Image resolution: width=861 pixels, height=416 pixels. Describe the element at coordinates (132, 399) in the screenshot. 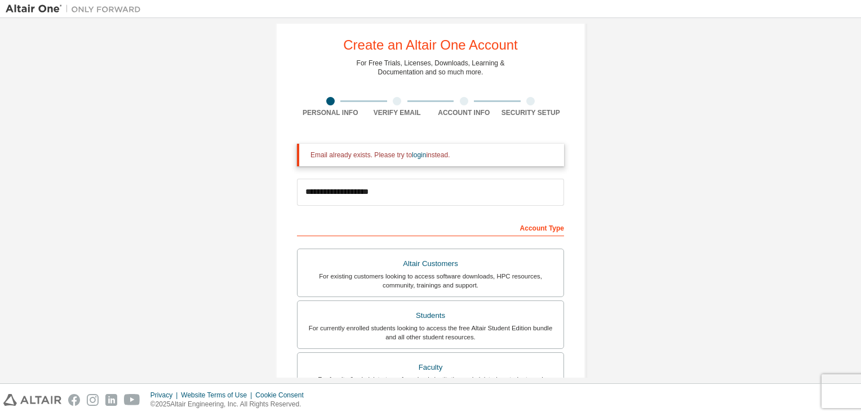

I see `img: youtube.svg` at that location.